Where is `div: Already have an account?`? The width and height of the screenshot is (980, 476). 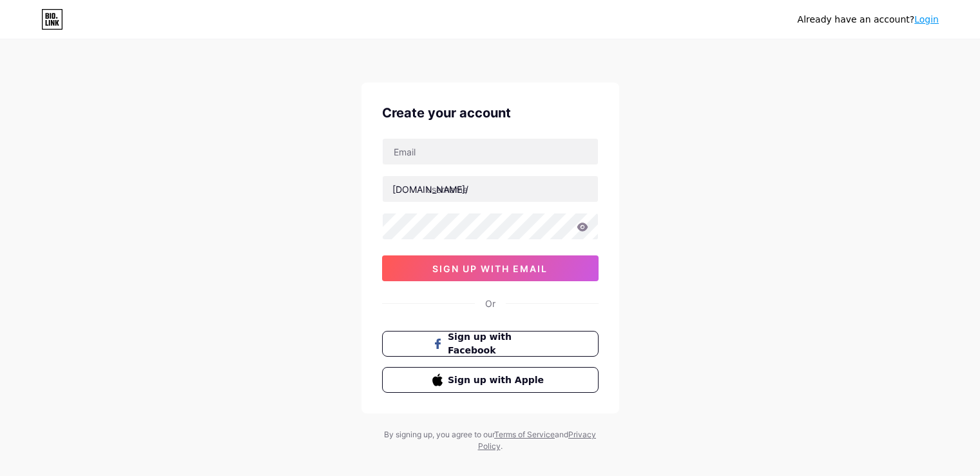 div: Already have an account? is located at coordinates (868, 20).